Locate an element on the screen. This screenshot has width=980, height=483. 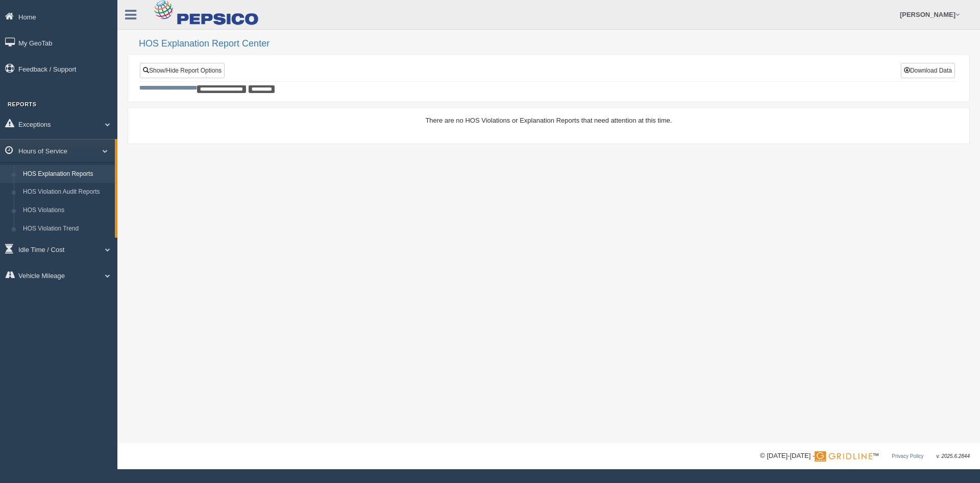
button: Download Data is located at coordinates (928, 71).